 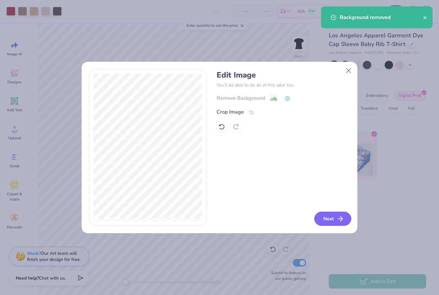 What do you see at coordinates (283, 75) in the screenshot?
I see `h4: Edit Image` at bounding box center [283, 75].